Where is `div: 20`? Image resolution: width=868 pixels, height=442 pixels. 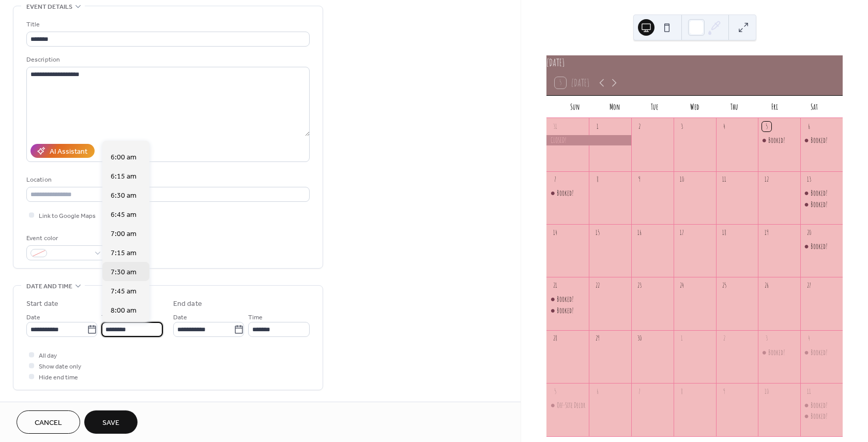
div: 20 is located at coordinates (808, 232).